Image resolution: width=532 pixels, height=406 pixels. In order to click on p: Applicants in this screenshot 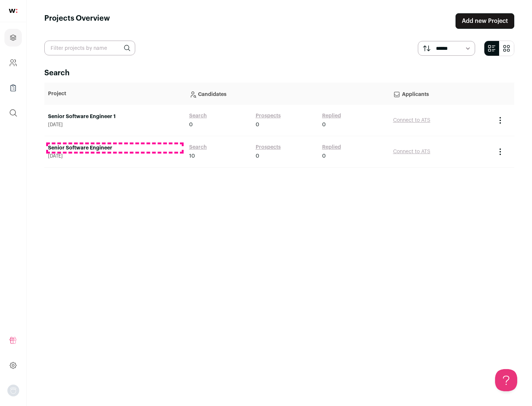, I will do `click(441, 94)`.